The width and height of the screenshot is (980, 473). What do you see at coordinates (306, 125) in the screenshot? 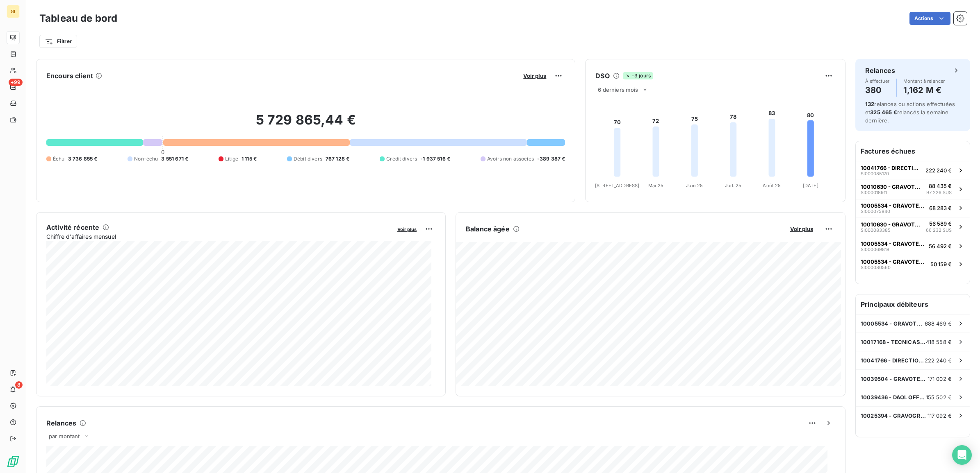
I see `h2: 5 729 865,44 €` at bounding box center [306, 125].